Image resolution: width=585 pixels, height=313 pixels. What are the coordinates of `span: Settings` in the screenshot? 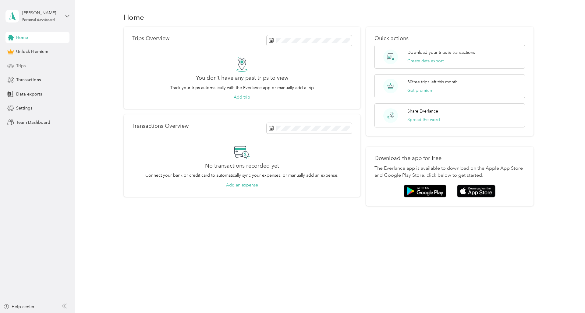 It's located at (24, 108).